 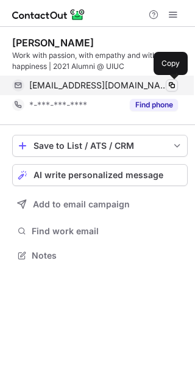 I want to click on button: save-profile-one-click, so click(x=100, y=146).